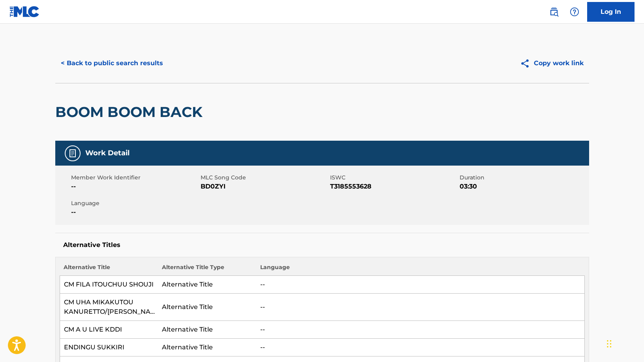 This screenshot has width=644, height=362. I want to click on img: MLC Logo, so click(25, 11).